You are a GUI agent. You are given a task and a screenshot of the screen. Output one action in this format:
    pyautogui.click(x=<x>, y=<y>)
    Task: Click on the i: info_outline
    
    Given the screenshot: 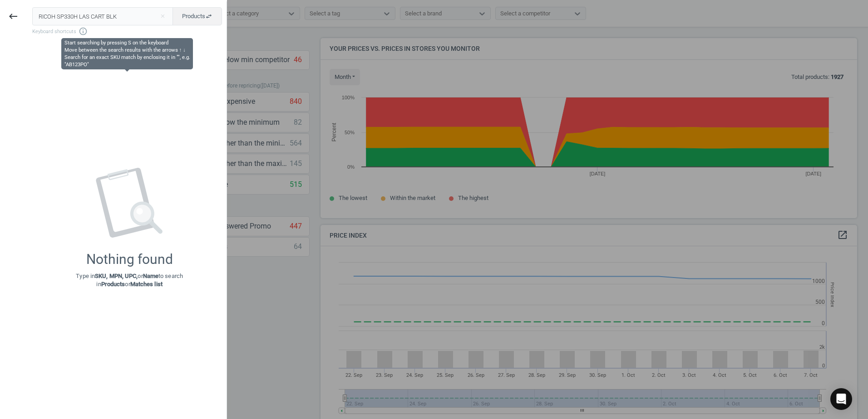 What is the action you would take?
    pyautogui.click(x=83, y=31)
    